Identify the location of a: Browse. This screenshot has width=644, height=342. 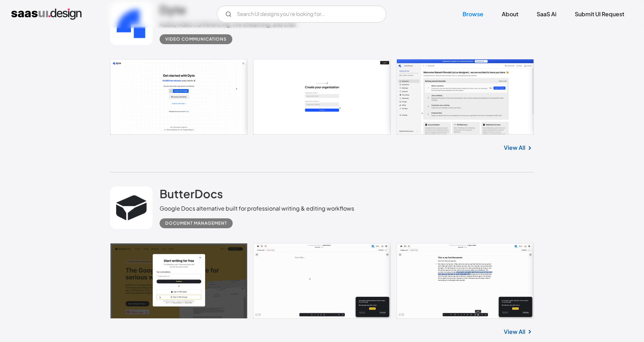
(473, 14).